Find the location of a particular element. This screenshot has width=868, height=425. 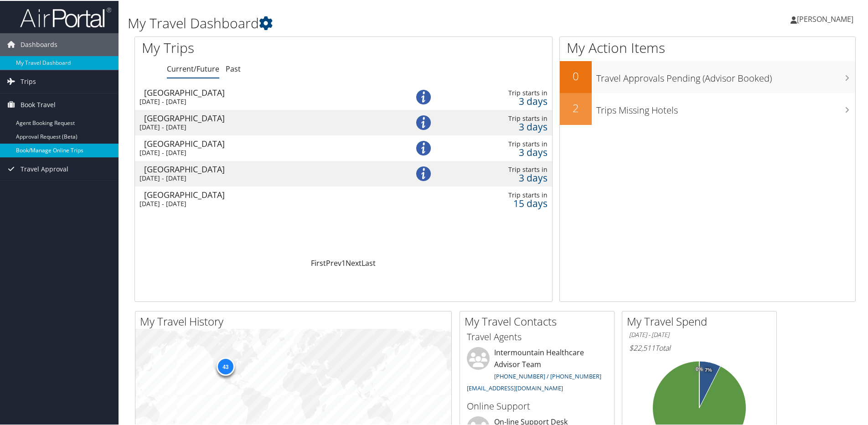

h1: My Travel Dashboard is located at coordinates (373, 22).